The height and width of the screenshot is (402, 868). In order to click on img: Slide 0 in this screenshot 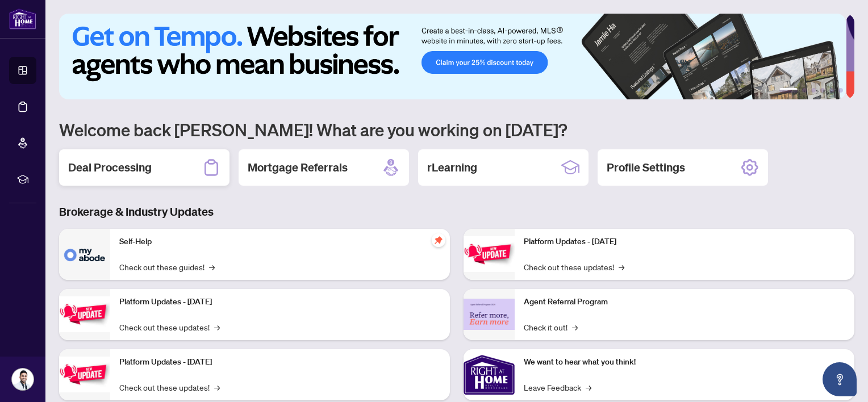, I will do `click(452, 57)`.